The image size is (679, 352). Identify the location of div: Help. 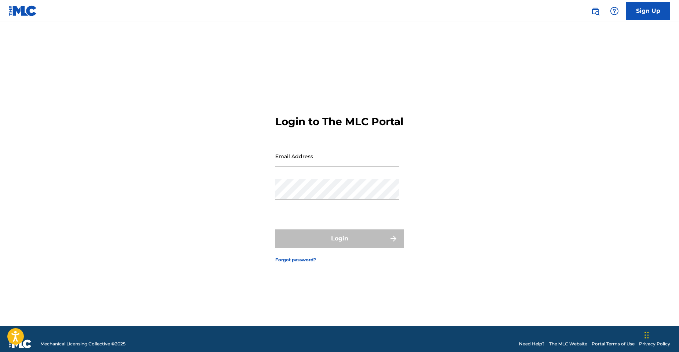
(615, 11).